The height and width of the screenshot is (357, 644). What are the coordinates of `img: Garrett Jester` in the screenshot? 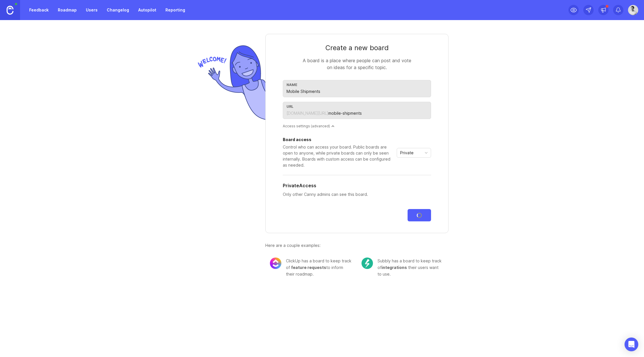 It's located at (633, 10).